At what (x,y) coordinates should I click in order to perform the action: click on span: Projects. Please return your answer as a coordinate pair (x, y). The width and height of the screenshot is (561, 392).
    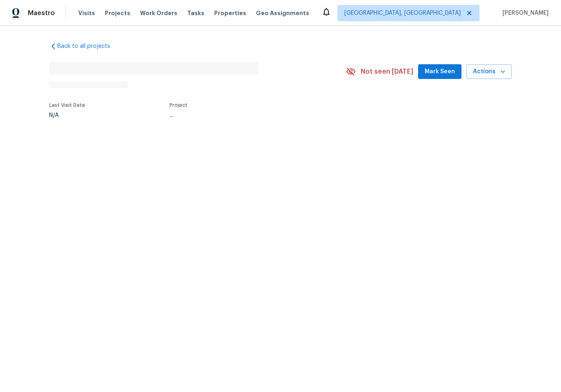
    Looking at the image, I should click on (117, 13).